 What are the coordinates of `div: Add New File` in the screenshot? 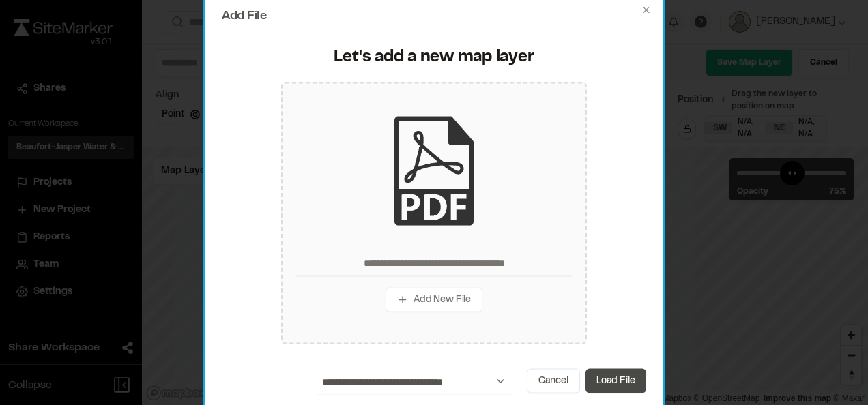 It's located at (434, 213).